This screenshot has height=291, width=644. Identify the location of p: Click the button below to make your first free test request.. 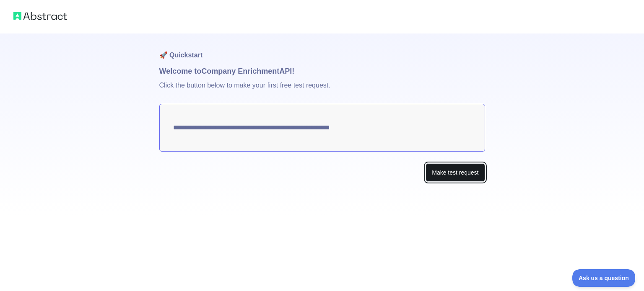
(322, 90).